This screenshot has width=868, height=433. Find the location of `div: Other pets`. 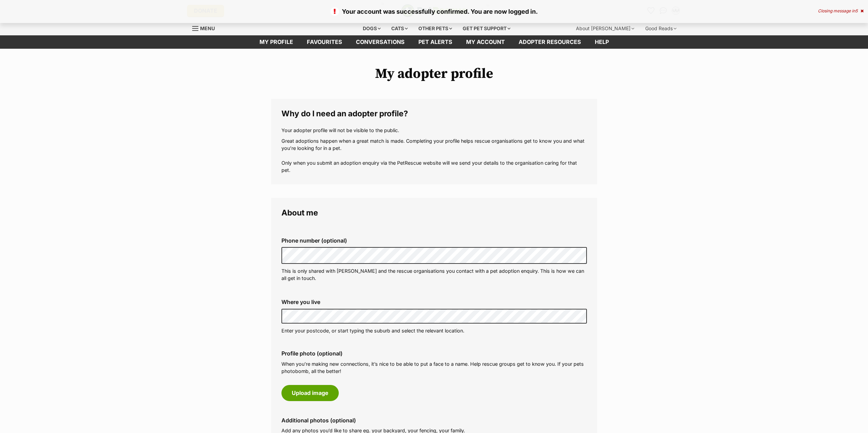

div: Other pets is located at coordinates (436, 29).